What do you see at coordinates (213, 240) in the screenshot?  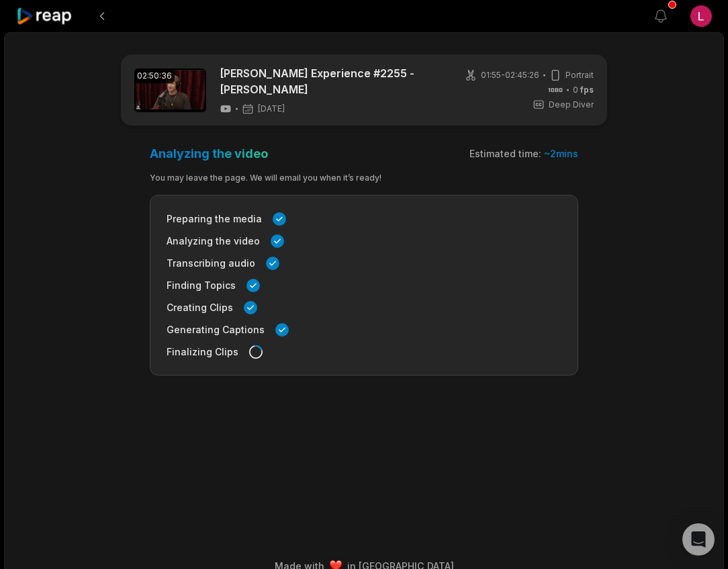 I see `span: Analyzing the video` at bounding box center [213, 240].